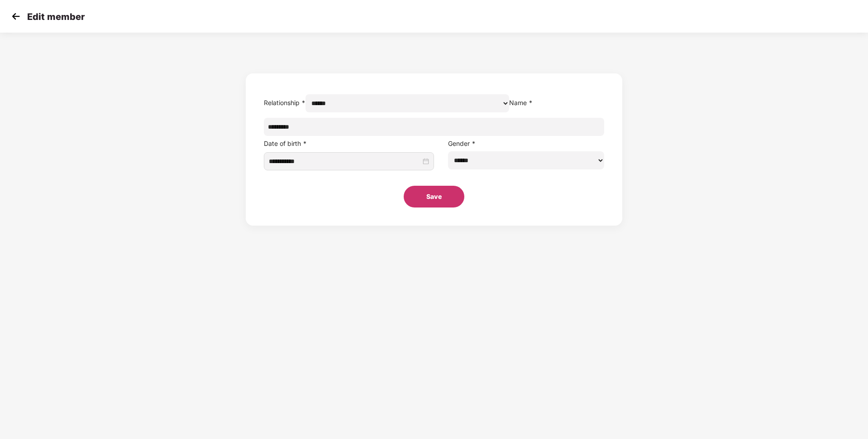  Describe the element at coordinates (462, 143) in the screenshot. I see `label: Gender *` at that location.